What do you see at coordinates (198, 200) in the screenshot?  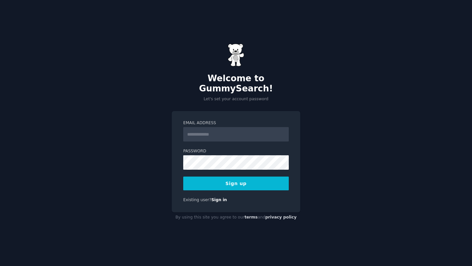 I see `span: Existing user?` at bounding box center [198, 200].